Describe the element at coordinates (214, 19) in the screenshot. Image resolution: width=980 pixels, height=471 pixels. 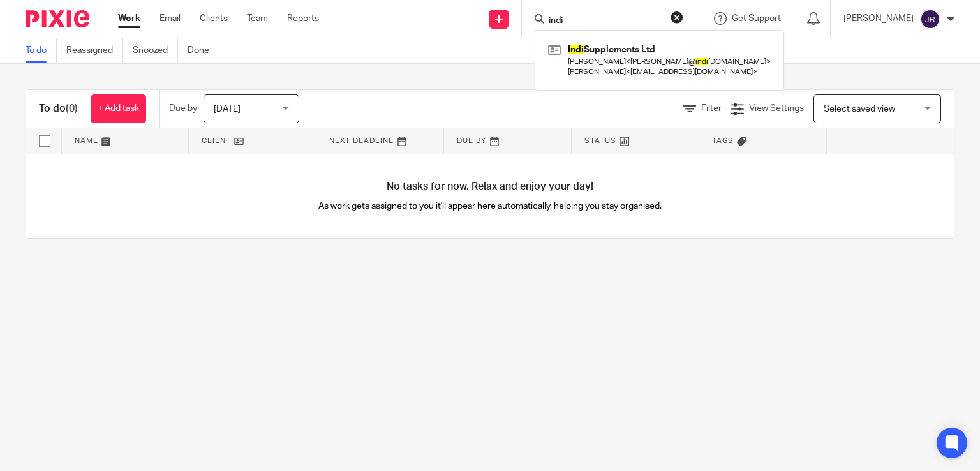
I see `a: Clients` at that location.